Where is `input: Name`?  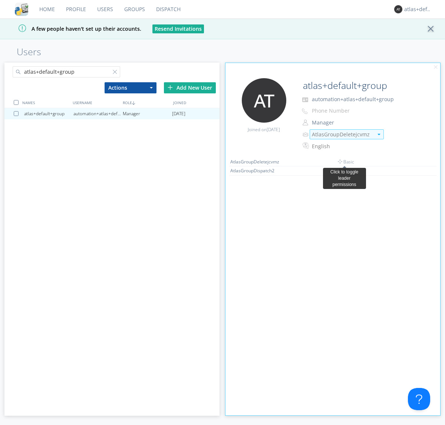 input: Name is located at coordinates (360, 86).